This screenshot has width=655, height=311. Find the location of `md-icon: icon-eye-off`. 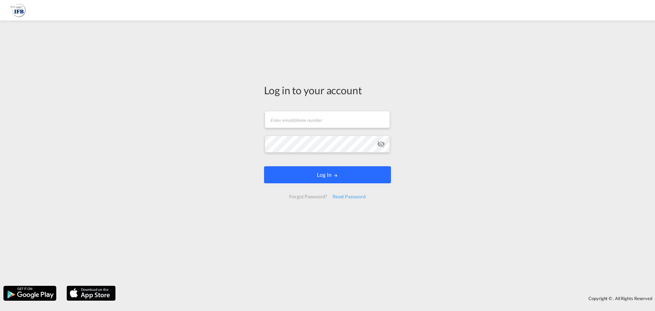

md-icon: icon-eye-off is located at coordinates (381, 144).